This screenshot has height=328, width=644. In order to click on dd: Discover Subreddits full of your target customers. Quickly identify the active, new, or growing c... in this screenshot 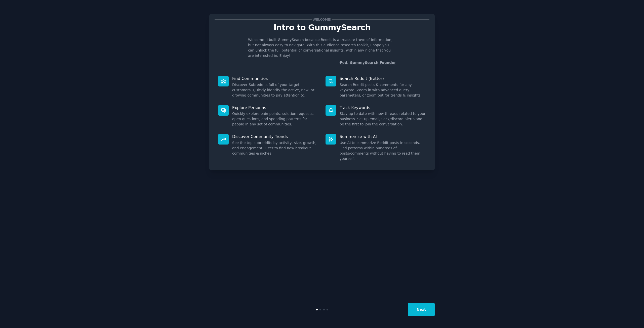, I will do `click(275, 90)`.